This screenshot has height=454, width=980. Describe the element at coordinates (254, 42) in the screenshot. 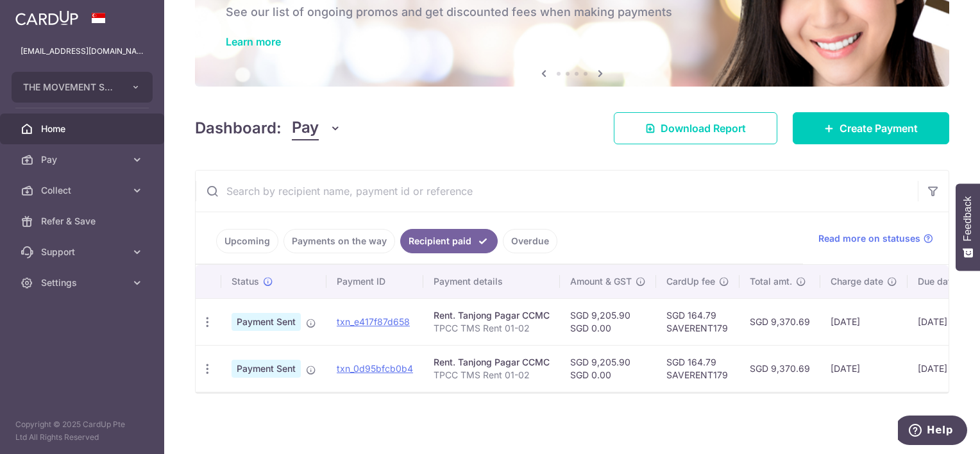

I see `a: Learn more` at that location.